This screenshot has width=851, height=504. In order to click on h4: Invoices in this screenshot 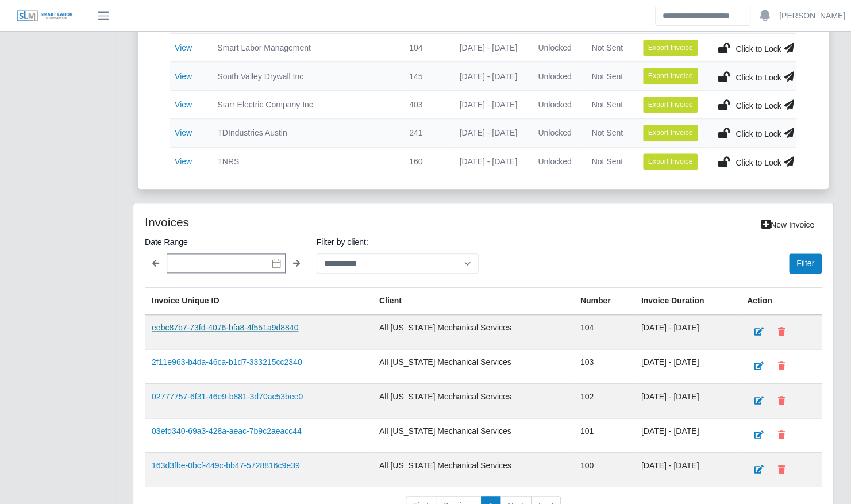, I will do `click(280, 222)`.